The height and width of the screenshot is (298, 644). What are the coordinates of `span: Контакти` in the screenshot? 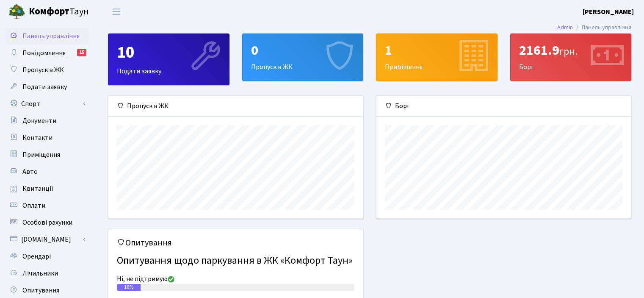 It's located at (37, 138).